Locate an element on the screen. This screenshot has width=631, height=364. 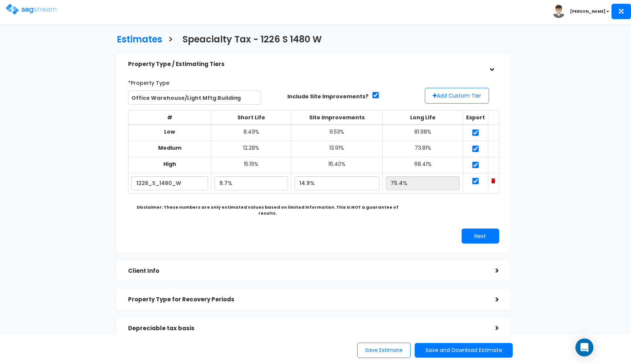
button: Next is located at coordinates (480, 236).